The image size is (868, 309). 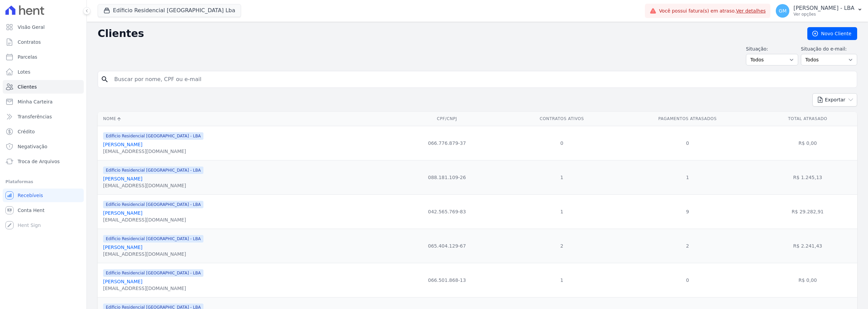 What do you see at coordinates (43, 147) in the screenshot?
I see `a: Negativação` at bounding box center [43, 147].